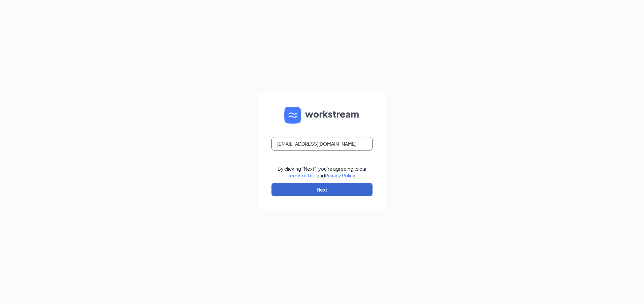 The height and width of the screenshot is (303, 644). Describe the element at coordinates (302, 176) in the screenshot. I see `a: Terms of Use` at that location.